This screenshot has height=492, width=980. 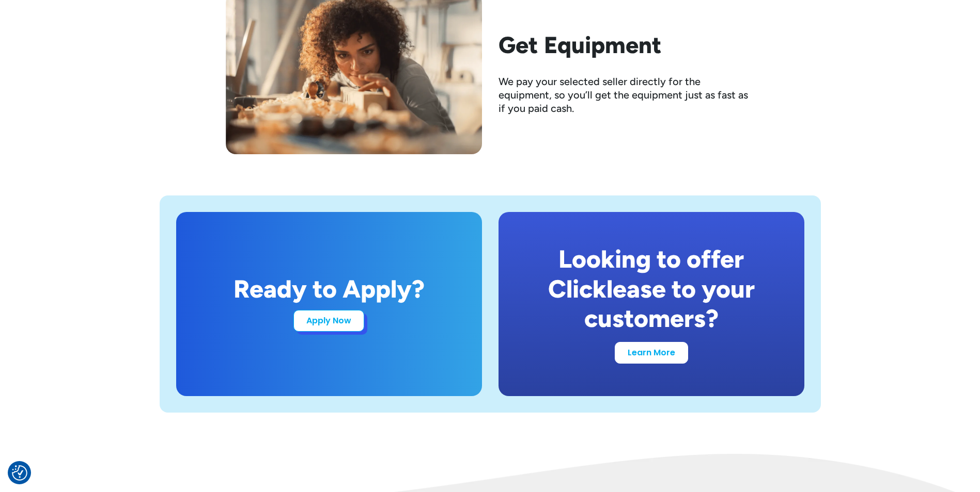 What do you see at coordinates (19, 473) in the screenshot?
I see `button: Consent Preferences` at bounding box center [19, 473].